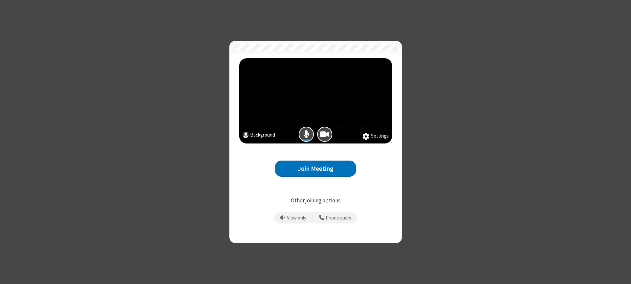 The height and width of the screenshot is (284, 631). What do you see at coordinates (325, 134) in the screenshot?
I see `button: Camera is on` at bounding box center [325, 134].